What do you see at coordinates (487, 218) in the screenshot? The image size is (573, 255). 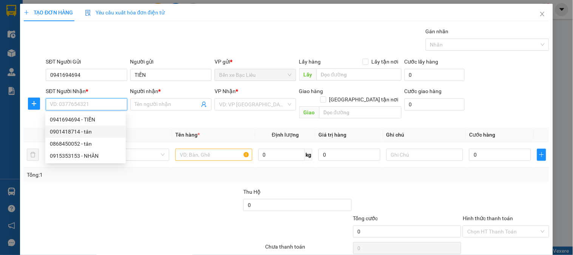 I see `label: Hình thức thanh toán` at bounding box center [487, 218].